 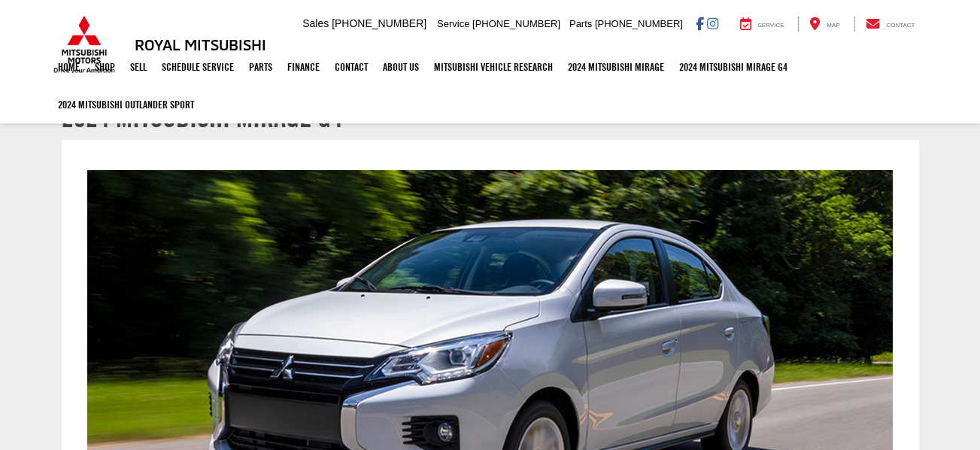 What do you see at coordinates (105, 67) in the screenshot?
I see `a: Shop` at bounding box center [105, 67].